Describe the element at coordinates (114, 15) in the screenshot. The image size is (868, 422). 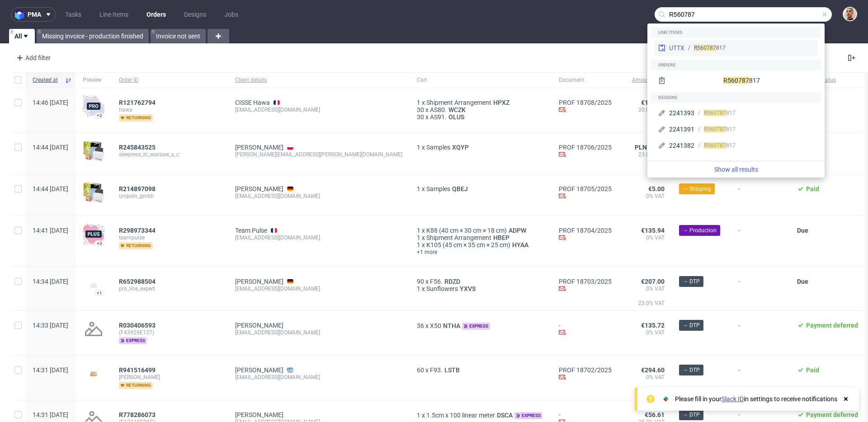
I see `a: Line Items` at that location.